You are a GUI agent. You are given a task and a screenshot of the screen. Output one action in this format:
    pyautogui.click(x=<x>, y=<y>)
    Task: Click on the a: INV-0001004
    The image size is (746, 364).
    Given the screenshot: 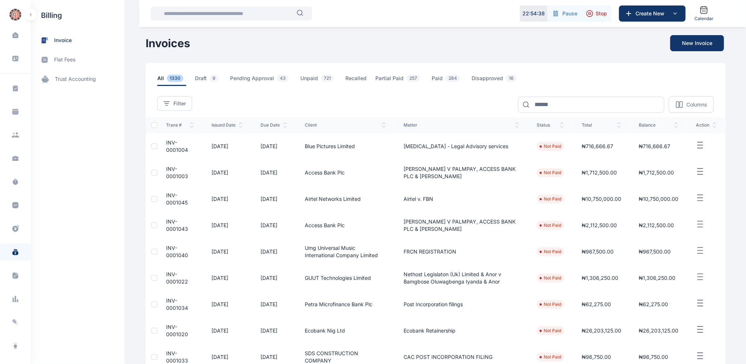 What is the action you would take?
    pyautogui.click(x=177, y=146)
    